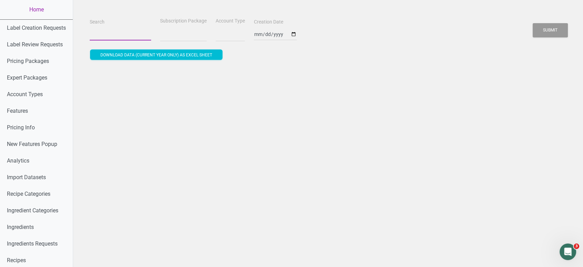 The image size is (583, 267). What do you see at coordinates (269, 22) in the screenshot?
I see `label: Creation Date` at bounding box center [269, 22].